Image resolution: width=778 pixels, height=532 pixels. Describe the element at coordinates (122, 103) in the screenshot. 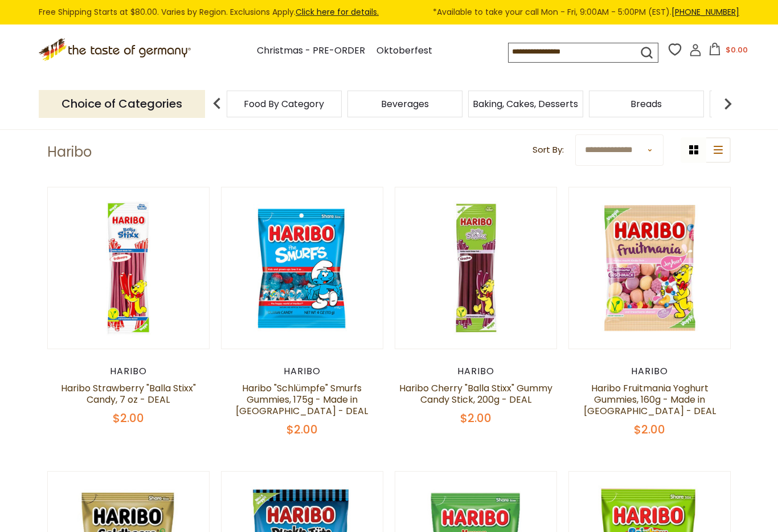

I see `p: Choice of Categories` at that location.